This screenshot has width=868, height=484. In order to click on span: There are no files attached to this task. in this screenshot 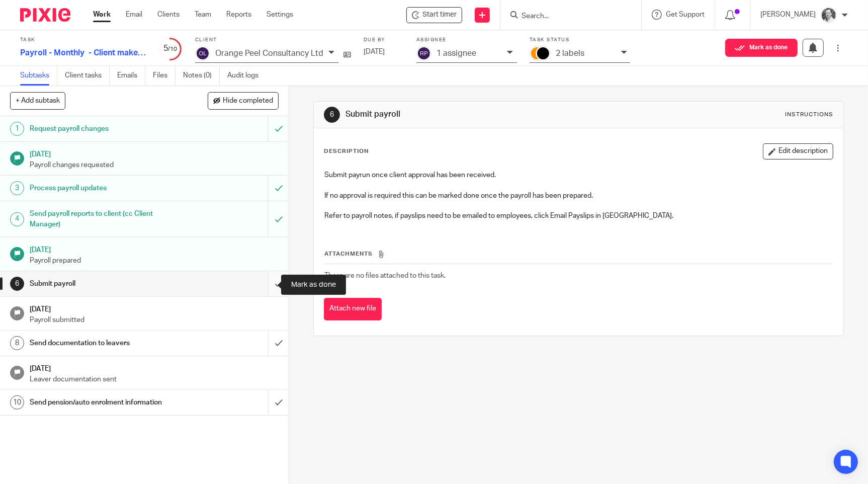, I will do `click(385, 276)`.